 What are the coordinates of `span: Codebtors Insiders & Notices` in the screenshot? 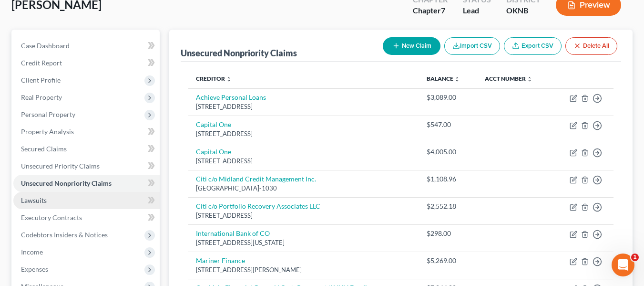 It's located at (64, 234).